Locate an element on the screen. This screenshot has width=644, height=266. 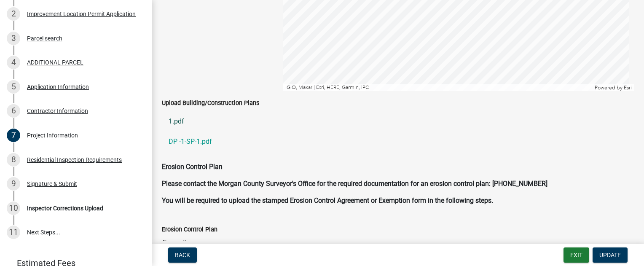
div: 8 is located at coordinates (14, 160).